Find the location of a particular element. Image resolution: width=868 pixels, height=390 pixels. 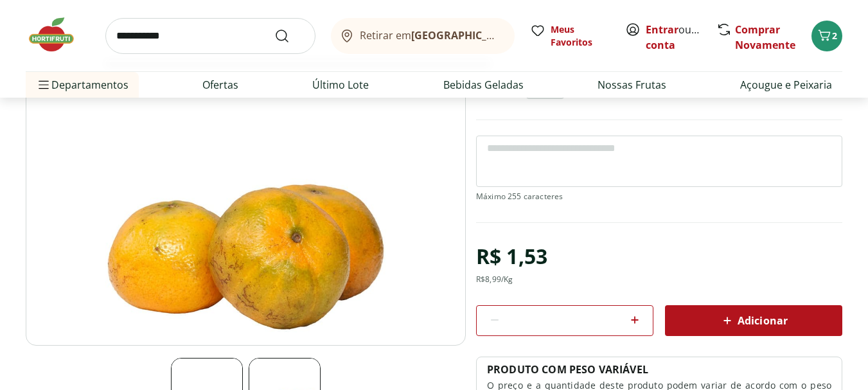

button: Menu is located at coordinates (43, 85).